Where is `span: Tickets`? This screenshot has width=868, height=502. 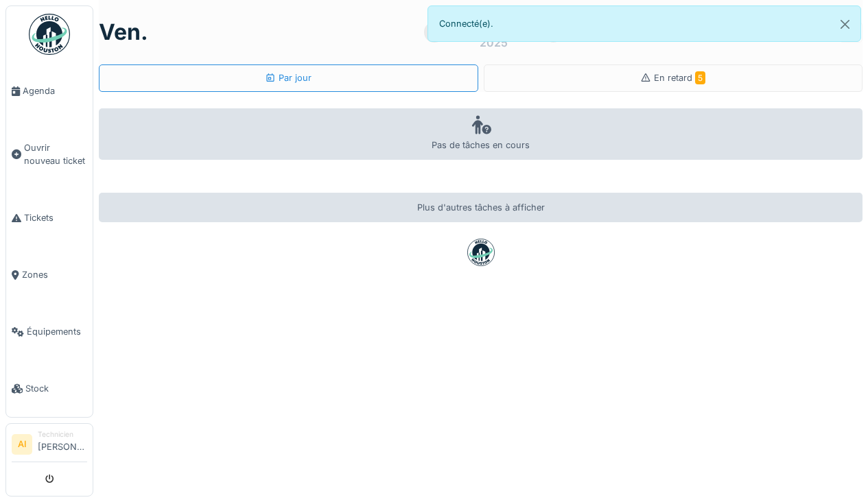
span: Tickets is located at coordinates (56, 218).